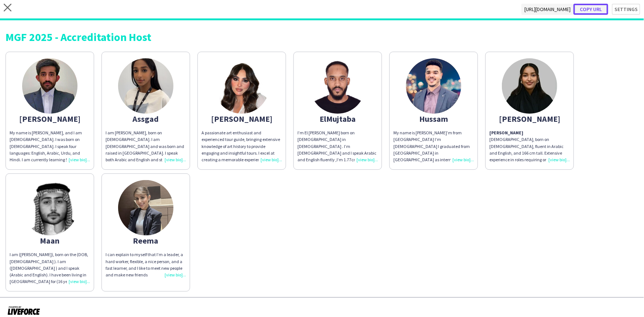 Image resolution: width=644 pixels, height=317 pixels. I want to click on div: Maan, so click(50, 240).